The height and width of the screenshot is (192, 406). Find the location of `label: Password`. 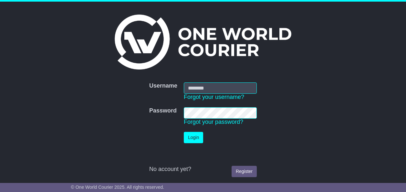

label: Password is located at coordinates (163, 111).